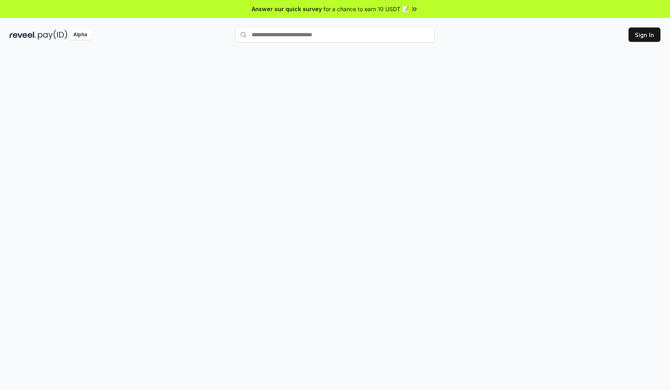  I want to click on div: Alpha, so click(80, 35).